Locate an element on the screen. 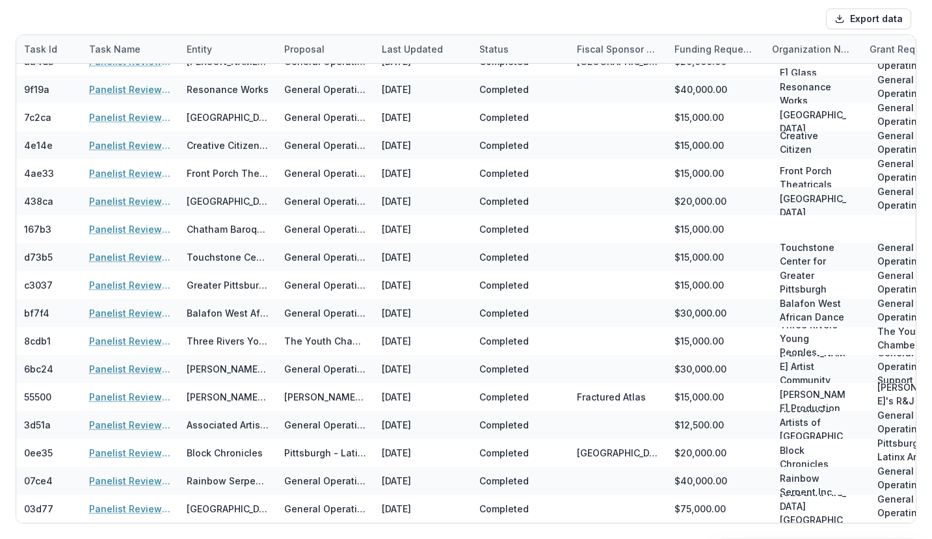 The height and width of the screenshot is (539, 932). div: Touchstone Center for Crafts is located at coordinates (228, 257).